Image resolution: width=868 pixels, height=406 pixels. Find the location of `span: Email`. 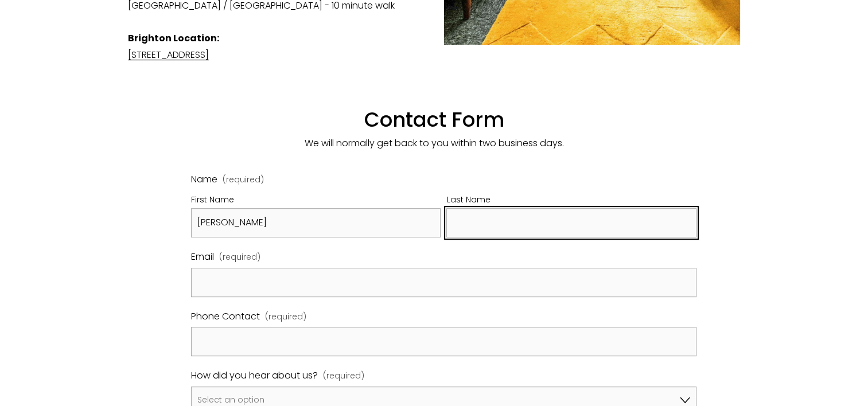

span: Email is located at coordinates (203, 257).